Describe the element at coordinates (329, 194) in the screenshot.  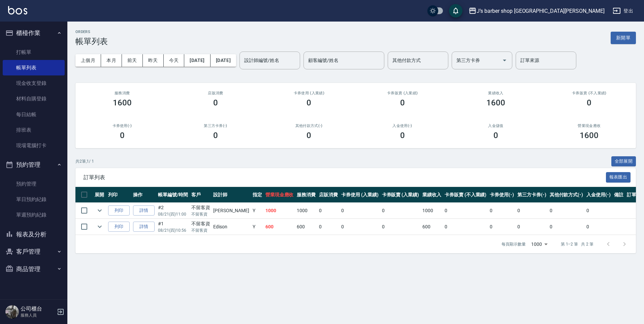
I see `th: 店販消費` at that location.